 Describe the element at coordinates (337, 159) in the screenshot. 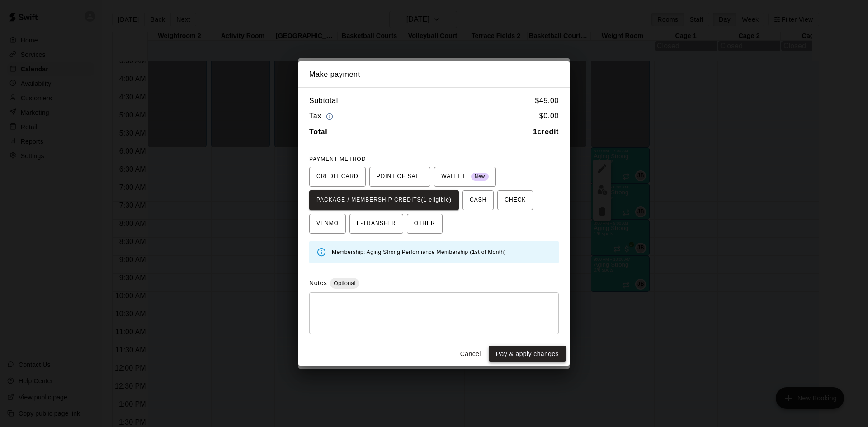

I see `span: PAYMENT METHOD` at that location.